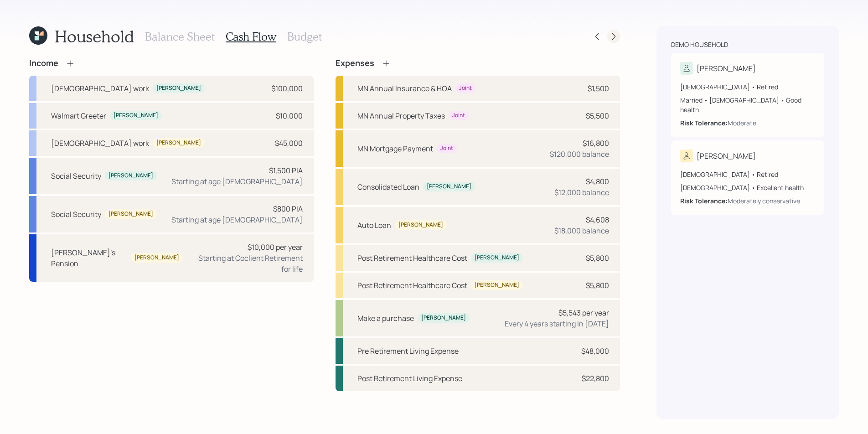 This screenshot has height=434, width=868. Describe the element at coordinates (246, 263) in the screenshot. I see `div: Starting at Coclient Retirement for life` at that location.